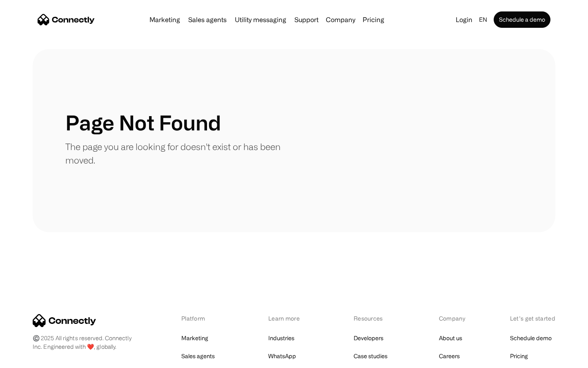 The height and width of the screenshot is (368, 588). What do you see at coordinates (483, 20) in the screenshot?
I see `div: en` at bounding box center [483, 20].